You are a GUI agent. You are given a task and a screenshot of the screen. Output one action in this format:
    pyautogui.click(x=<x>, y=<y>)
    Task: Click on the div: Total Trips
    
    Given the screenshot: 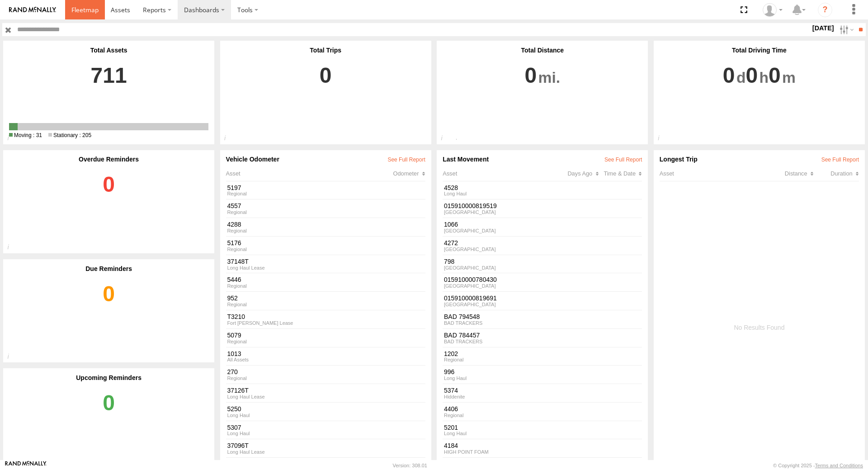 What is the action you would take?
    pyautogui.click(x=326, y=50)
    